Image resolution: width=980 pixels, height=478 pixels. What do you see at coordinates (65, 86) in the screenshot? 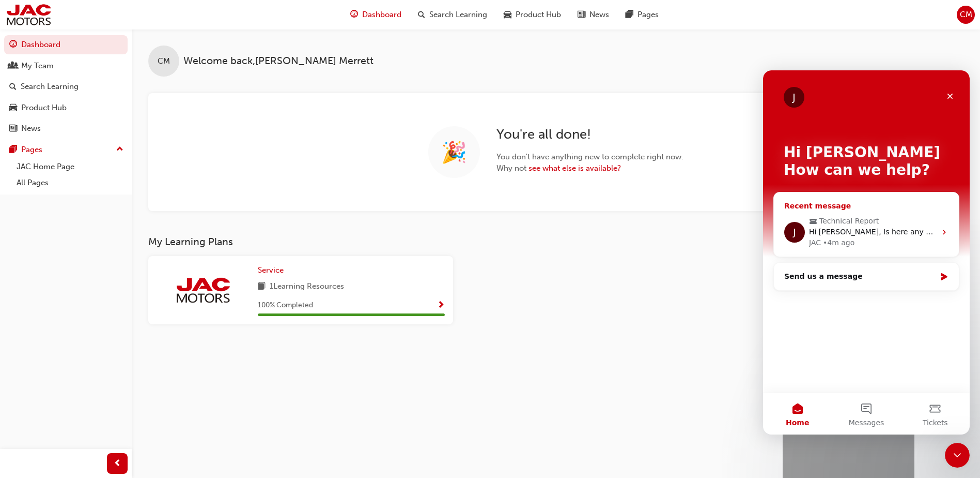
I see `button: DashboardMy TeamSearch LearningProduct HubNews` at bounding box center [65, 86].